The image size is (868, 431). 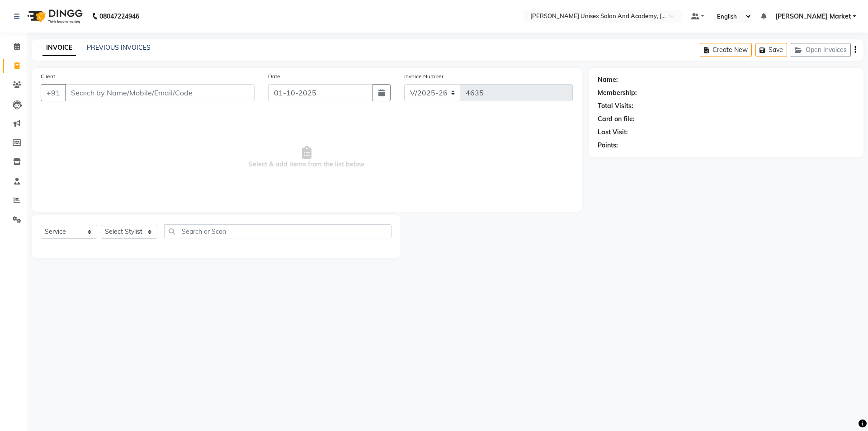 What do you see at coordinates (726, 50) in the screenshot?
I see `button: Create New` at bounding box center [726, 50].